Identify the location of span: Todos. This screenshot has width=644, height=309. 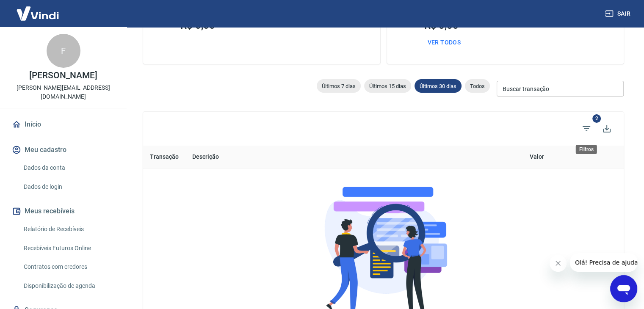
(477, 86).